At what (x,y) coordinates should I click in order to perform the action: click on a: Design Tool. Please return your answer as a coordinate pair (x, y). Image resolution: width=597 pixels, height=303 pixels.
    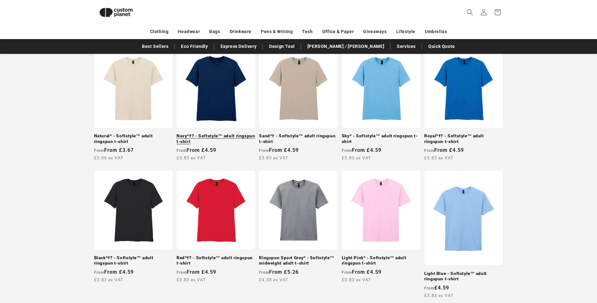
    Looking at the image, I should click on (282, 46).